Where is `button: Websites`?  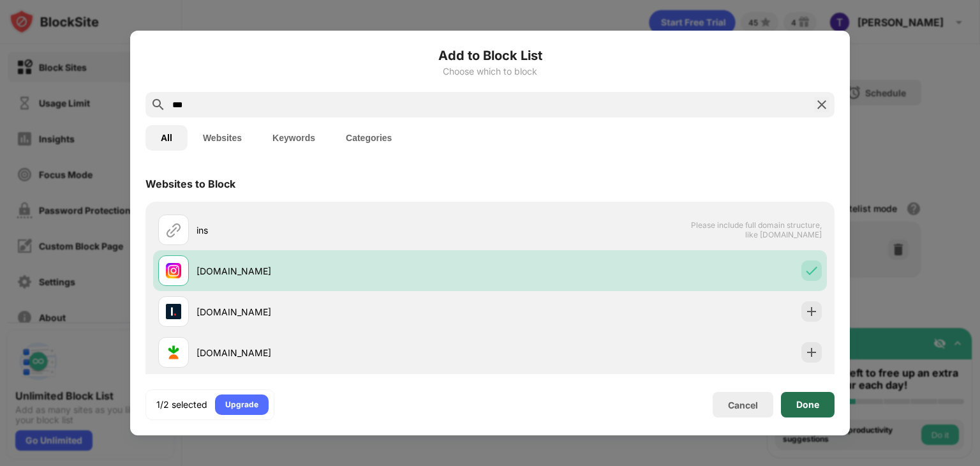 button: Websites is located at coordinates (222, 138).